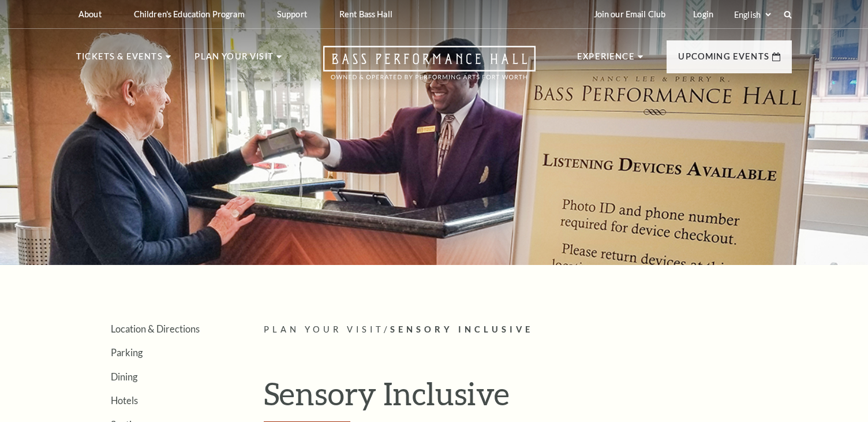  What do you see at coordinates (292, 14) in the screenshot?
I see `p: Support` at bounding box center [292, 14].